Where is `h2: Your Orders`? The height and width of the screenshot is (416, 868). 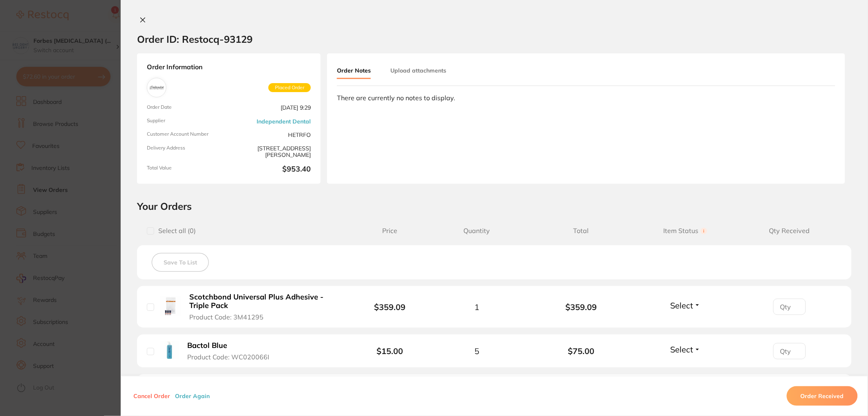
h2: Your Orders is located at coordinates (495, 206).